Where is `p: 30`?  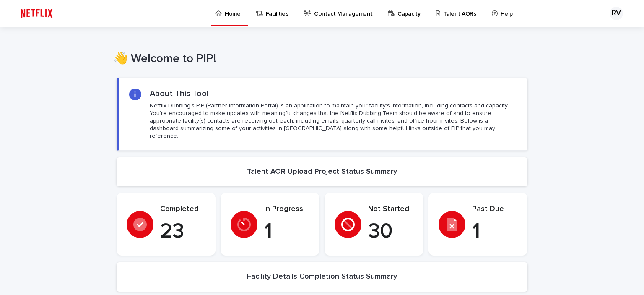
p: 30 is located at coordinates (391, 232).